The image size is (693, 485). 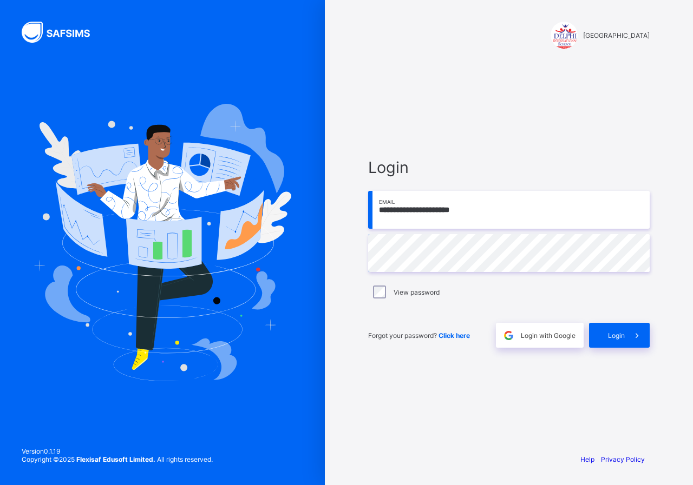 What do you see at coordinates (419, 336) in the screenshot?
I see `span: Forgot your password?` at bounding box center [419, 336].